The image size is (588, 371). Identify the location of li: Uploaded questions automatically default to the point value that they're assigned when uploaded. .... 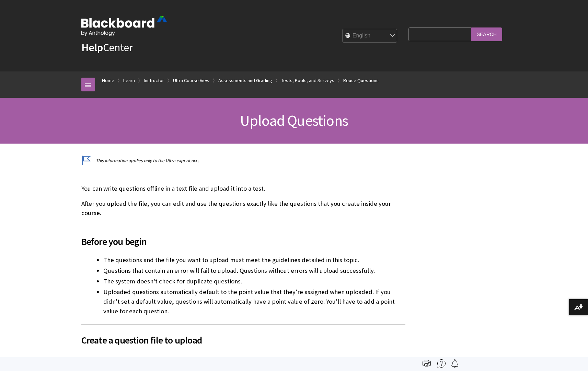
(255, 302).